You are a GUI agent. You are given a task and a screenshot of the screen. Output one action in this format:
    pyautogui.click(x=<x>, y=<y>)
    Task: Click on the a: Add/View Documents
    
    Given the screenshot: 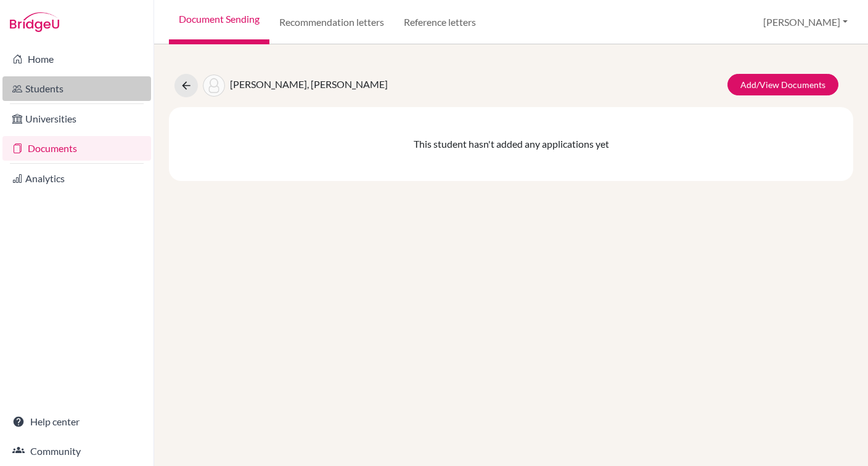 What is the action you would take?
    pyautogui.click(x=783, y=84)
    